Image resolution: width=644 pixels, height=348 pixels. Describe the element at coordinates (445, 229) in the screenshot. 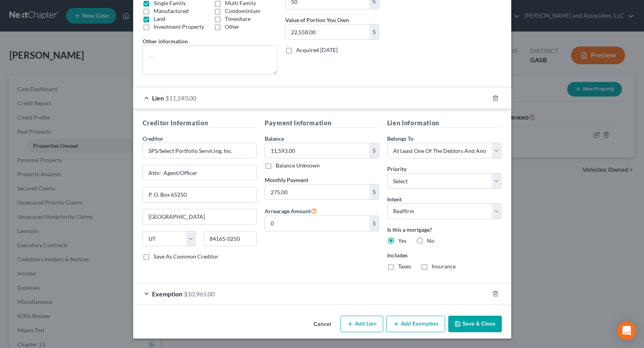

I see `label: Is this a mortgage?` at that location.